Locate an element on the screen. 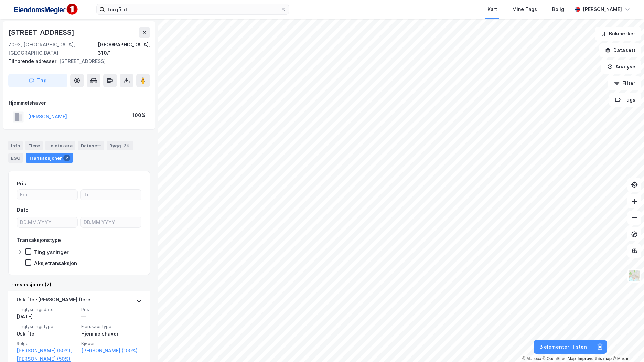 The image size is (644, 362). button: Bokmerker is located at coordinates (618, 34).